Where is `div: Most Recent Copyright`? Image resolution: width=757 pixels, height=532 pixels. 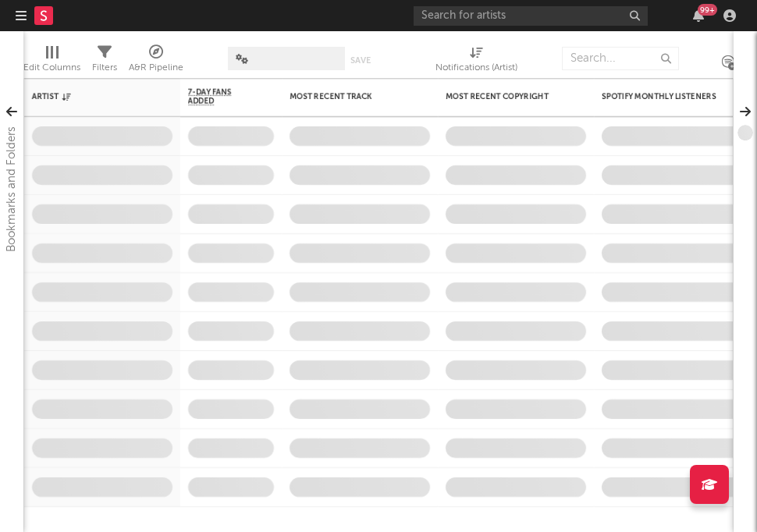 div: Most Recent Copyright is located at coordinates (504, 97).